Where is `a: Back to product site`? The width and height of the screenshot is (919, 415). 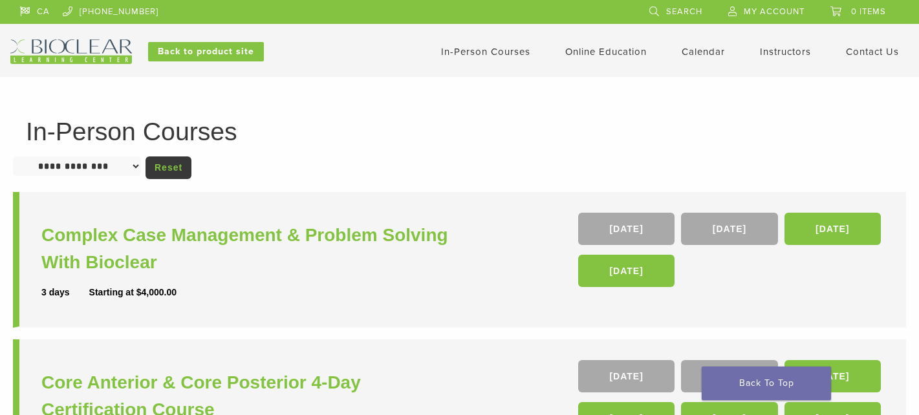 a: Back to product site is located at coordinates (206, 52).